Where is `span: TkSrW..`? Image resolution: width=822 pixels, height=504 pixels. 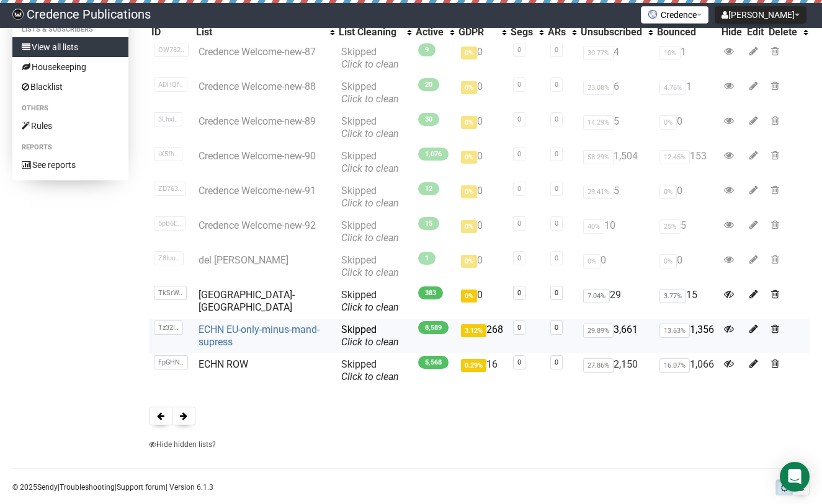 span: TkSrW.. is located at coordinates (170, 293).